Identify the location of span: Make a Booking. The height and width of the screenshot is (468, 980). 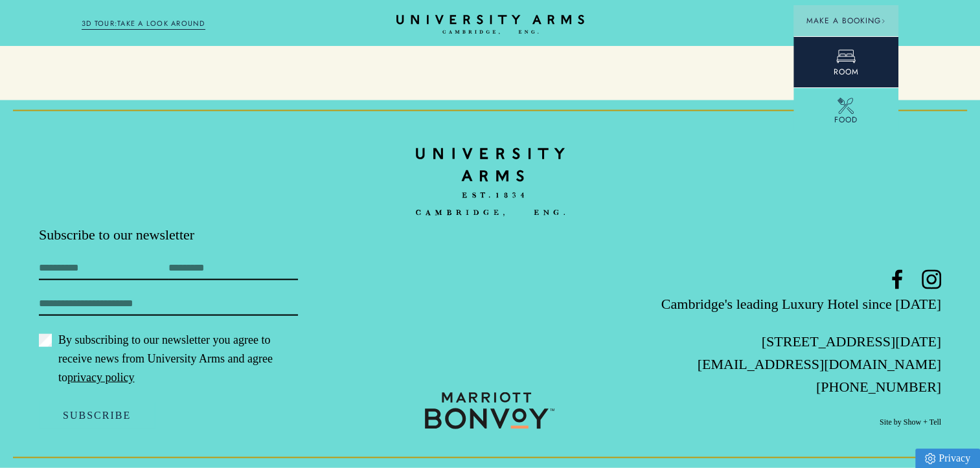
(846, 21).